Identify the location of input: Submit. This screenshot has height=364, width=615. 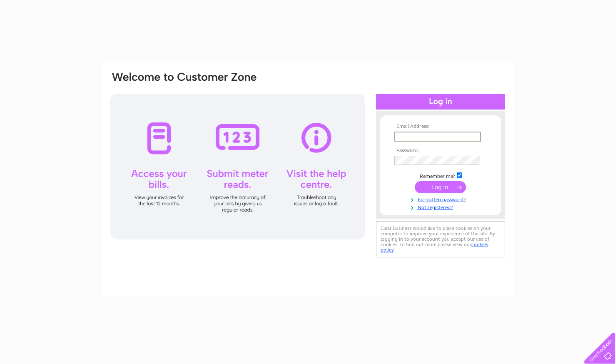
(440, 187).